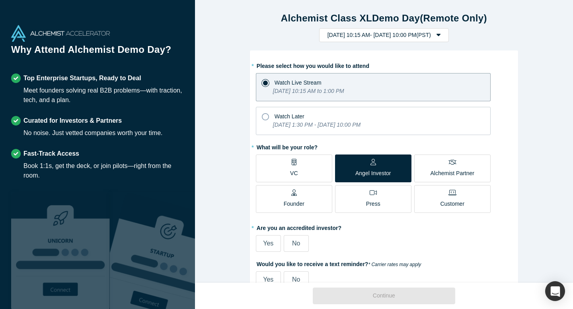  I want to click on p: Press, so click(373, 204).